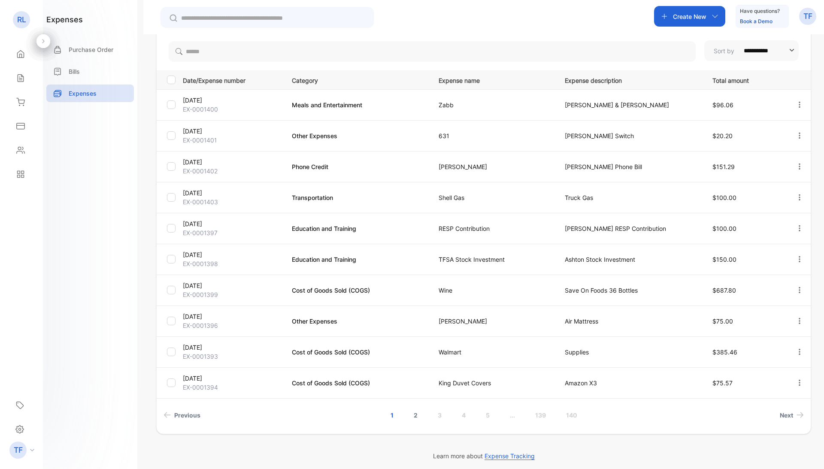  I want to click on p: Truck Gas, so click(630, 197).